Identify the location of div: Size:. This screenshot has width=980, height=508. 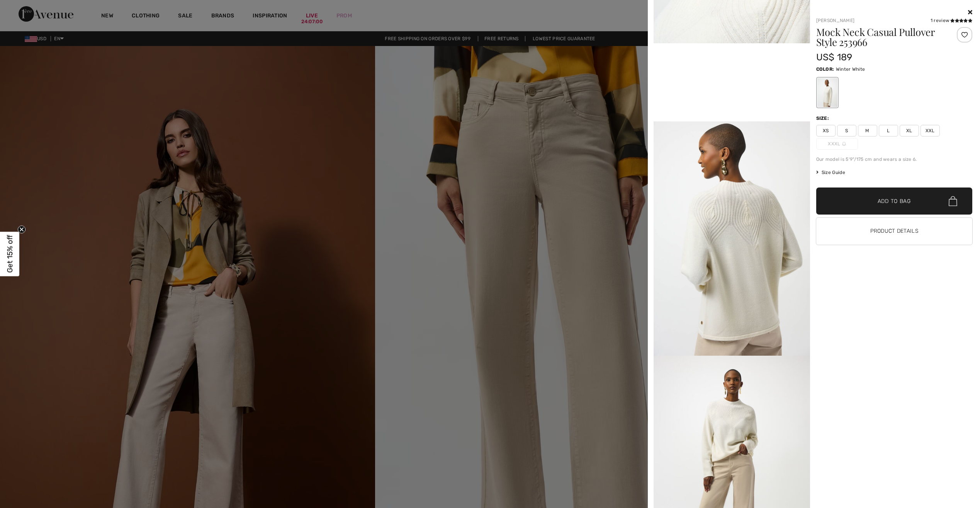
(824, 118).